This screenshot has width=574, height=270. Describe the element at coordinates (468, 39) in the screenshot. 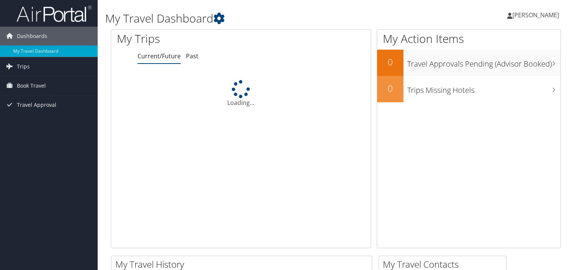

I see `h1: My Action Items` at that location.